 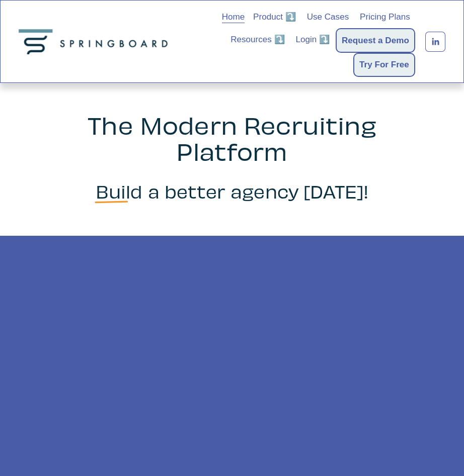 I want to click on span: Login ⤵️, so click(x=312, y=40).